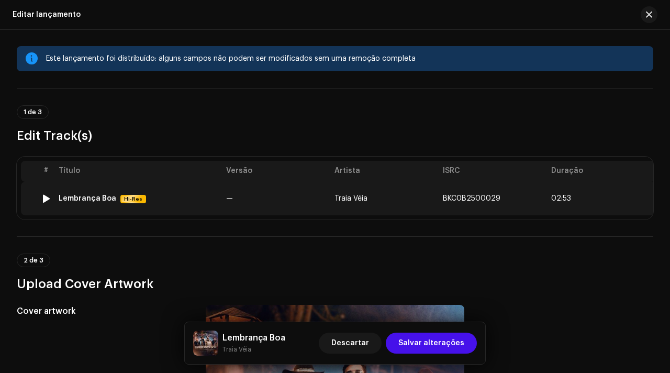  I want to click on th: Duração, so click(601, 171).